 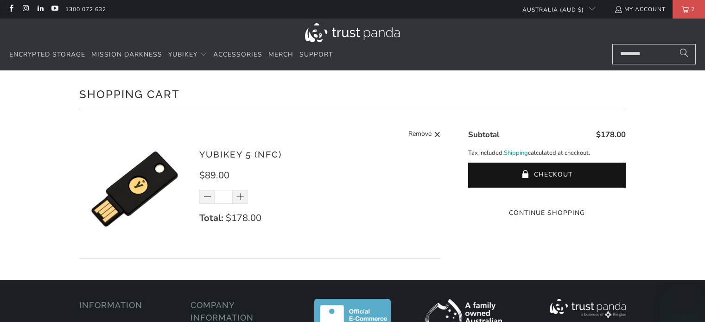 I want to click on a: My Account, so click(x=640, y=9).